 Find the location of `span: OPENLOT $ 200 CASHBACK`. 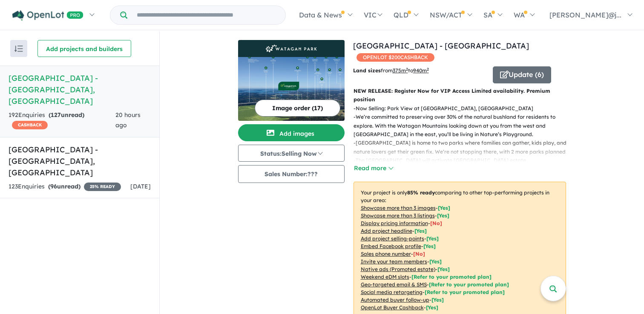

span: OPENLOT $ 200 CASHBACK is located at coordinates (395, 57).